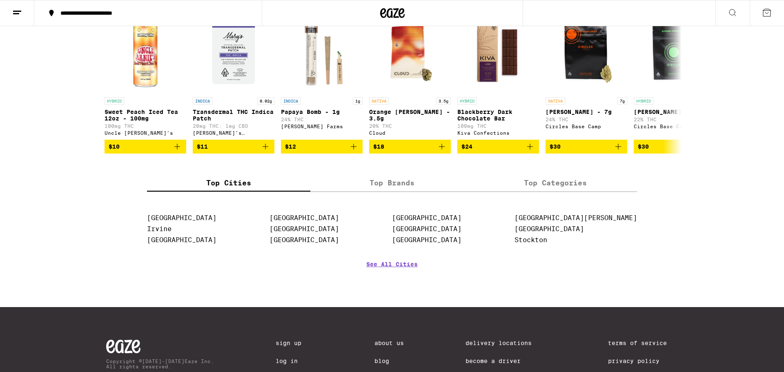  I want to click on p: Papaya Bomb - 1g, so click(322, 112).